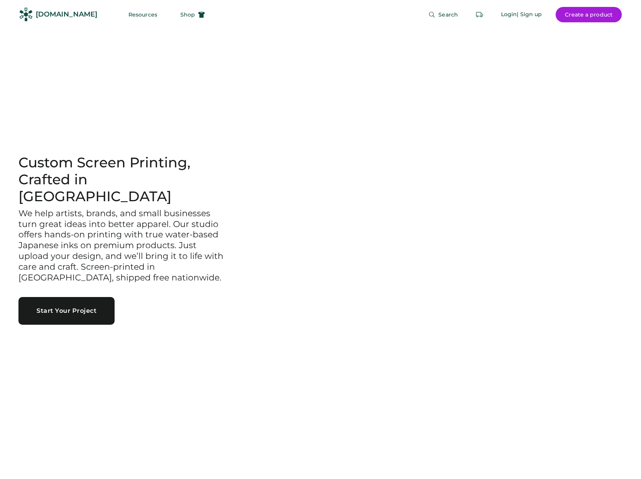 The height and width of the screenshot is (479, 641). What do you see at coordinates (479, 15) in the screenshot?
I see `button: Retrieve an order` at bounding box center [479, 15].